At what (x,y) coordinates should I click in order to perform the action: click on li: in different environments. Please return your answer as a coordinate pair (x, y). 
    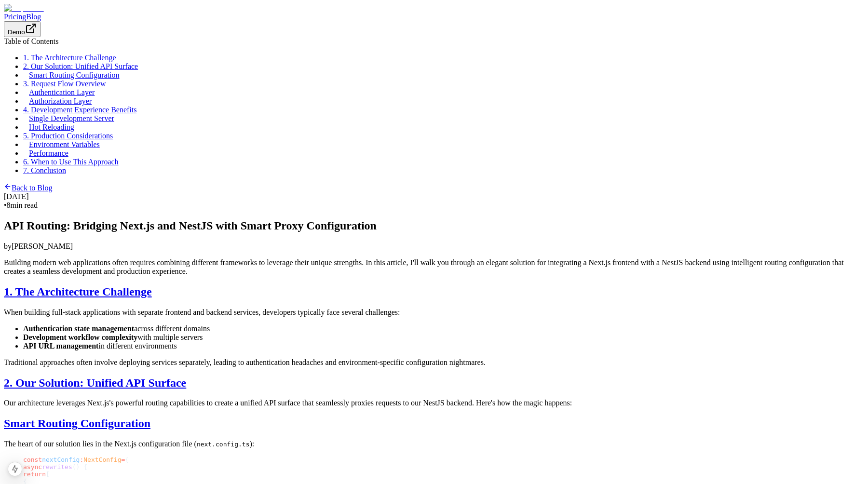
    Looking at the image, I should click on (444, 346).